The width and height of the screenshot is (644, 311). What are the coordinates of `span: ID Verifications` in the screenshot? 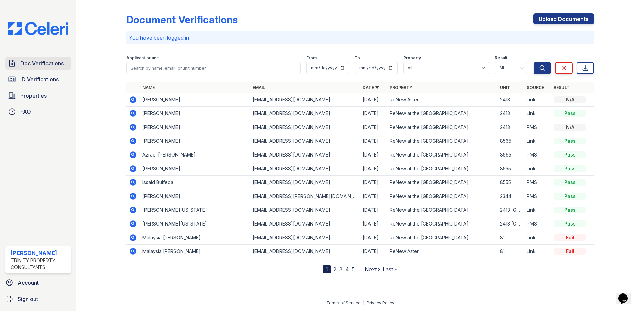 It's located at (40, 80).